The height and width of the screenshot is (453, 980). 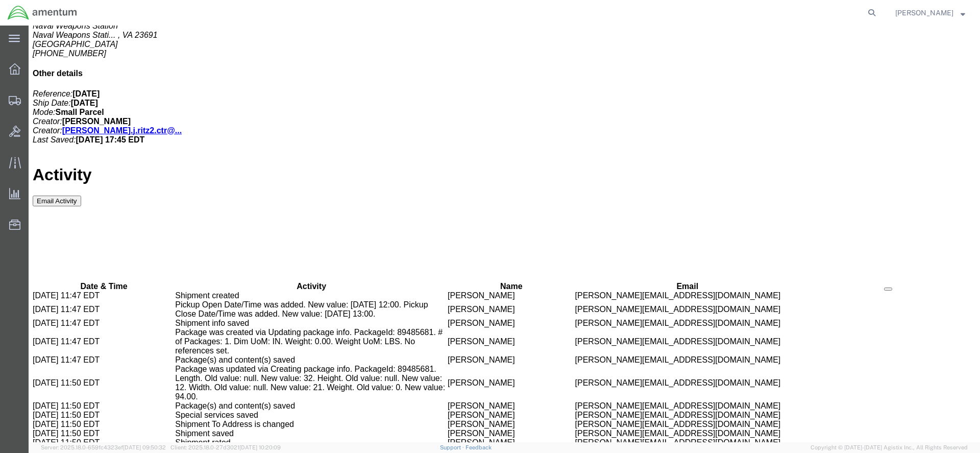 I want to click on h1: Activity, so click(x=476, y=149).